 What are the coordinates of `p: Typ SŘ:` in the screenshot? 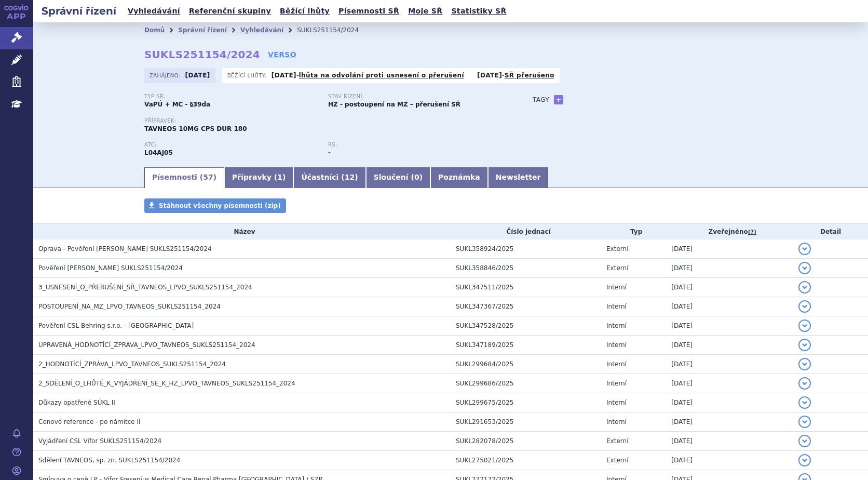 It's located at (231, 97).